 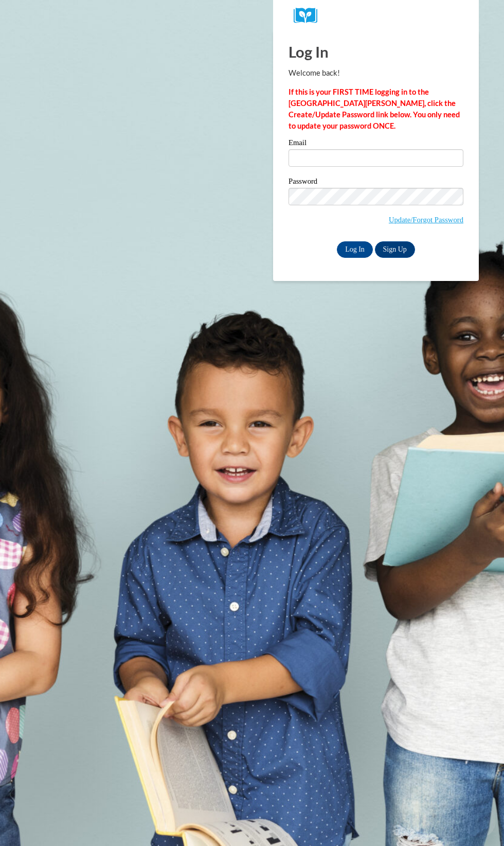 What do you see at coordinates (355, 250) in the screenshot?
I see `input: Log In` at bounding box center [355, 250].